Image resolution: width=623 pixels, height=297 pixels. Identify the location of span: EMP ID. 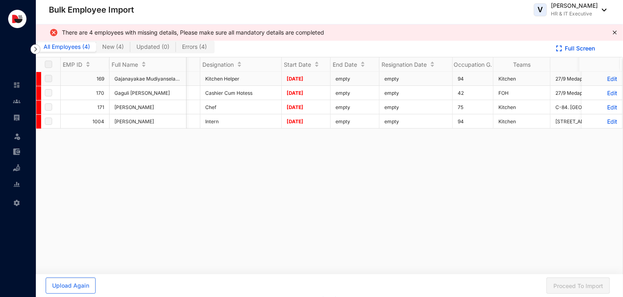
(73, 64).